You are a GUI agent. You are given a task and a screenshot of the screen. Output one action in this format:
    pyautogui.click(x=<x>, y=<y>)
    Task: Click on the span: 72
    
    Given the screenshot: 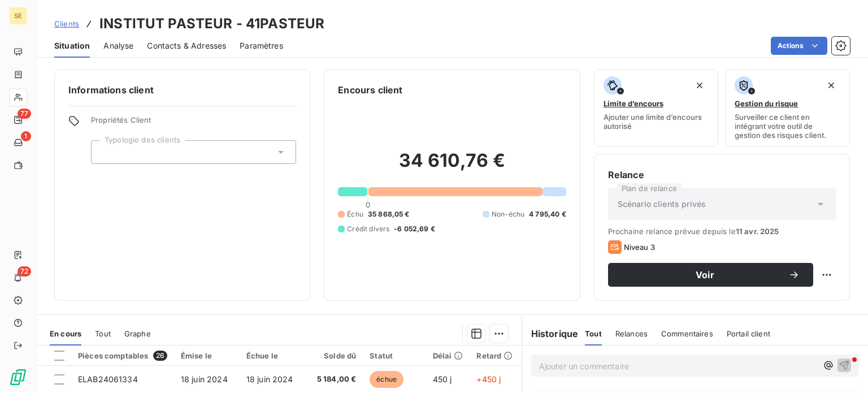 What is the action you would take?
    pyautogui.click(x=25, y=271)
    